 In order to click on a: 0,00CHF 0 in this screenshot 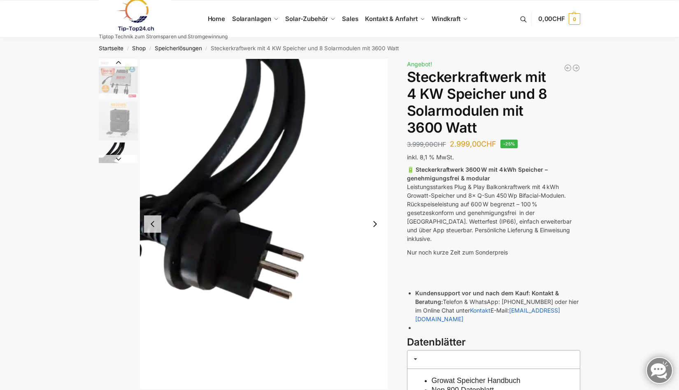, I will do `click(559, 19)`.